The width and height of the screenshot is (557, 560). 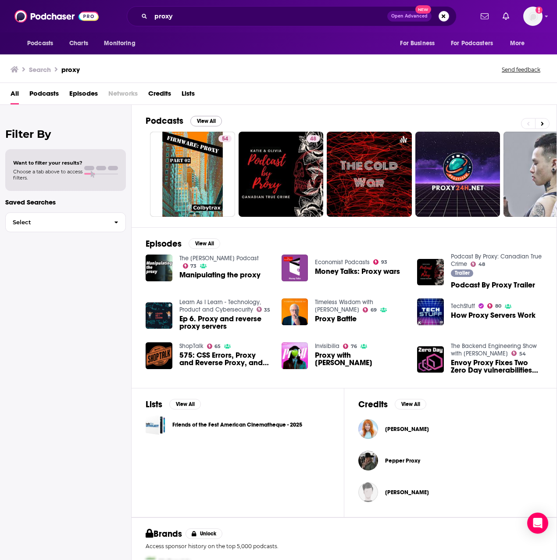 What do you see at coordinates (451, 429) in the screenshot?
I see `button: Proxy PaigeProxy Paige` at bounding box center [451, 429].